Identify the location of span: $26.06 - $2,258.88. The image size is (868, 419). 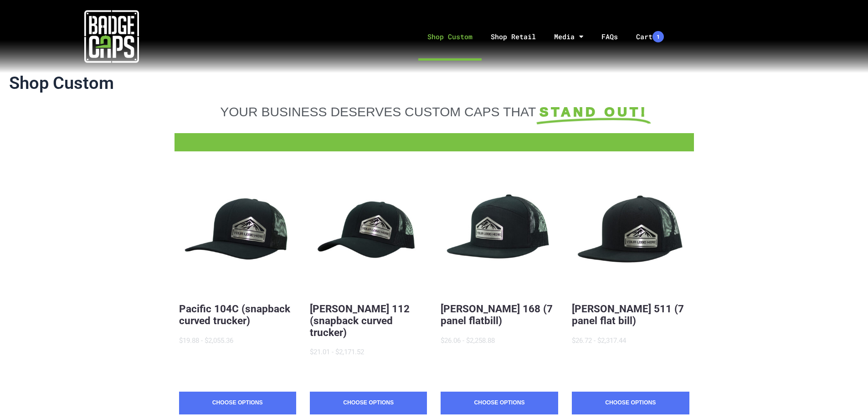
(467, 341).